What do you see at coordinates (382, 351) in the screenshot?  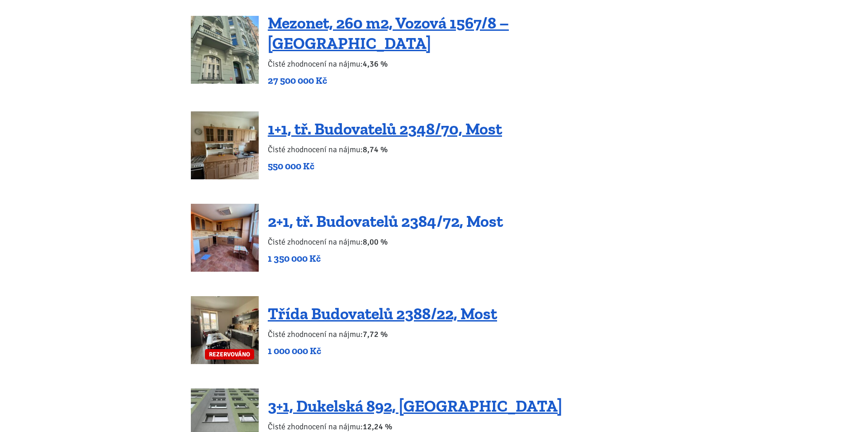 I see `p: 1 000 000 Kč` at bounding box center [382, 351].